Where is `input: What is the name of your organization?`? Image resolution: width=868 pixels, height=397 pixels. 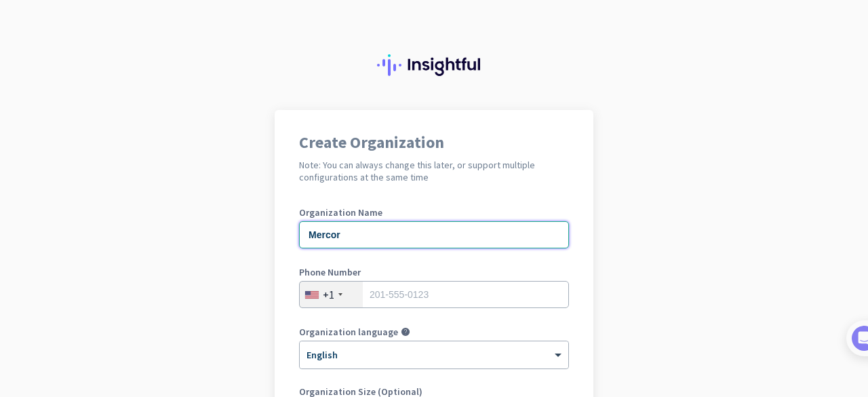
input: What is the name of your organization? is located at coordinates (434, 235).